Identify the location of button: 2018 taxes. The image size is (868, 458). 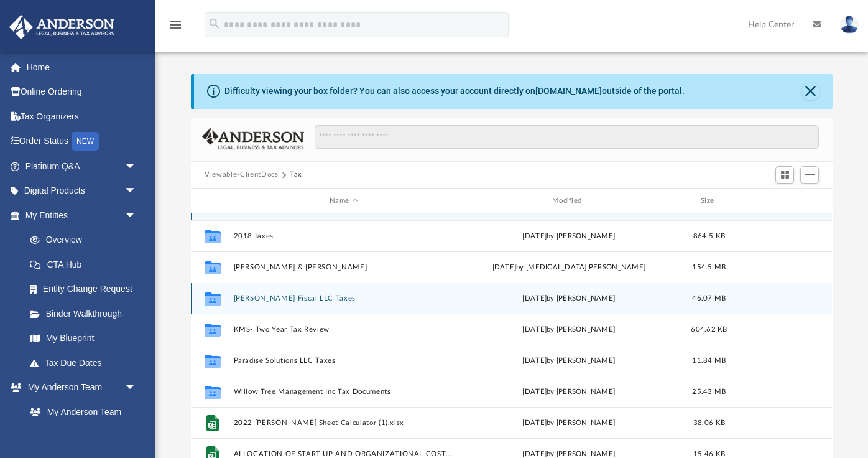
(343, 236).